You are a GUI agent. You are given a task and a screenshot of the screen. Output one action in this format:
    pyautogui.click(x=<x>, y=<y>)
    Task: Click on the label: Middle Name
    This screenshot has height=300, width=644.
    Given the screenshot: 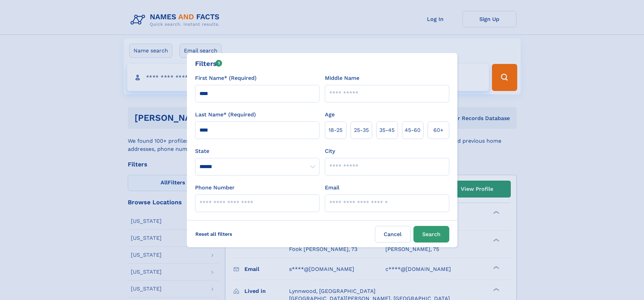 What is the action you would take?
    pyautogui.click(x=342, y=78)
    